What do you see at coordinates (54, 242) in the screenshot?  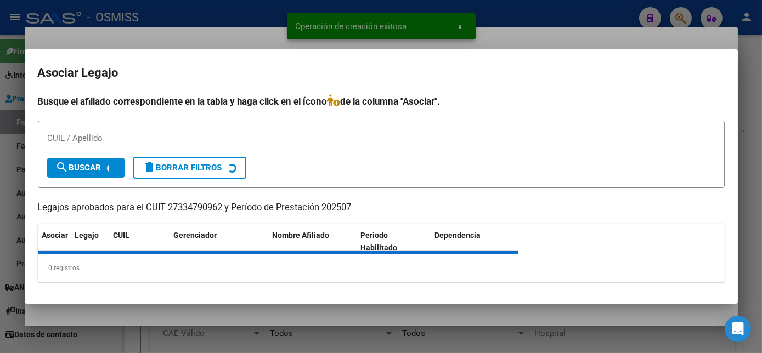 I see `datatable-header-cell: Asociar` at bounding box center [54, 242].